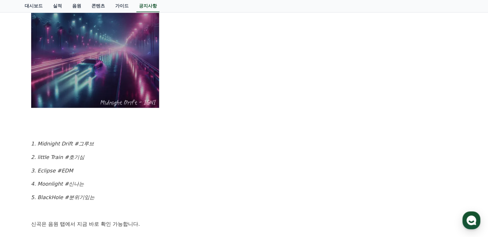 Image resolution: width=488 pixels, height=237 pixels. I want to click on a: 대화, so click(63, 191).